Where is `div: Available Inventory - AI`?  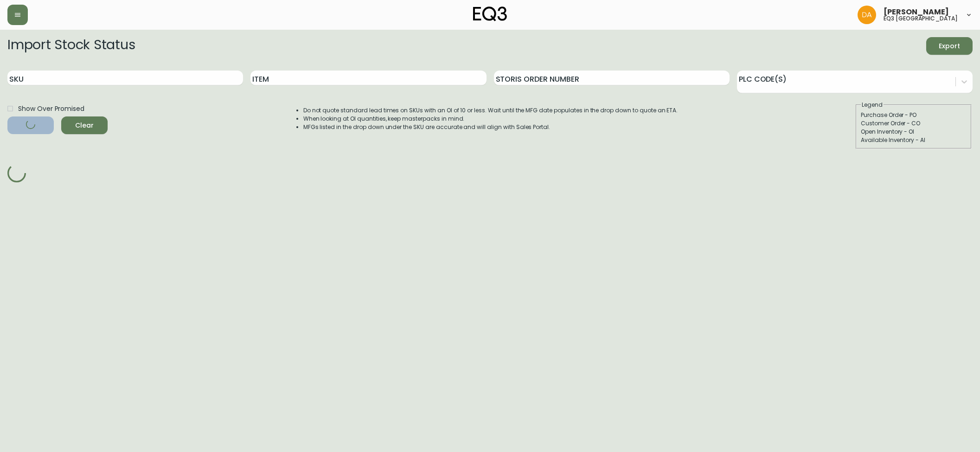 div: Available Inventory - AI is located at coordinates (914, 140).